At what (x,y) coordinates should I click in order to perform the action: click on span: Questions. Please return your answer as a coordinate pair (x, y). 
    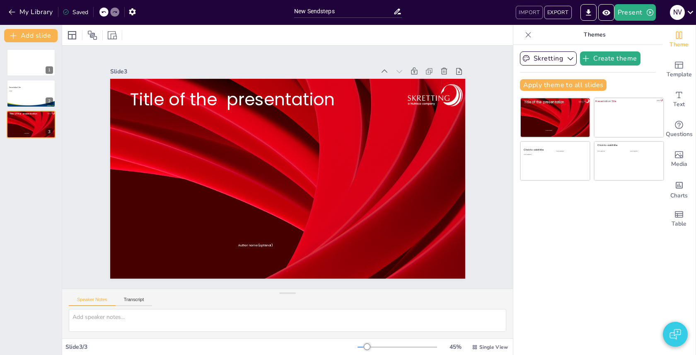
    Looking at the image, I should click on (679, 134).